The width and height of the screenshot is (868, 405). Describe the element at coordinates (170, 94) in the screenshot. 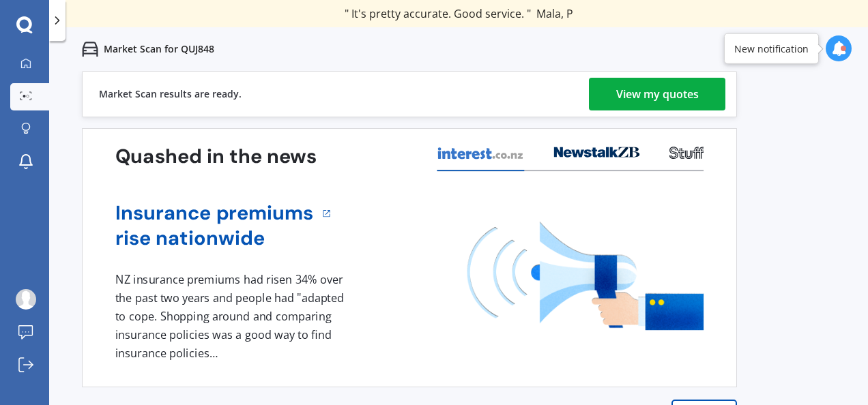

I see `div: Market Scan results are ready.` at that location.